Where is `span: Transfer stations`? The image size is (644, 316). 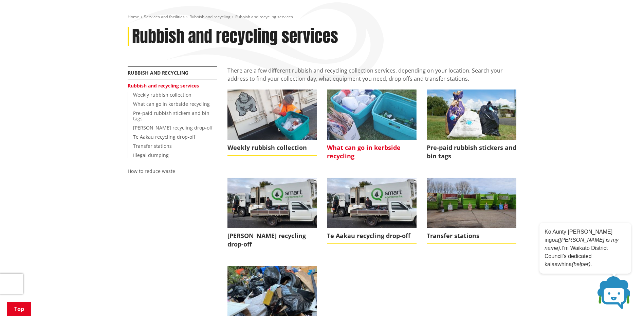 span: Transfer stations is located at coordinates (472, 236).